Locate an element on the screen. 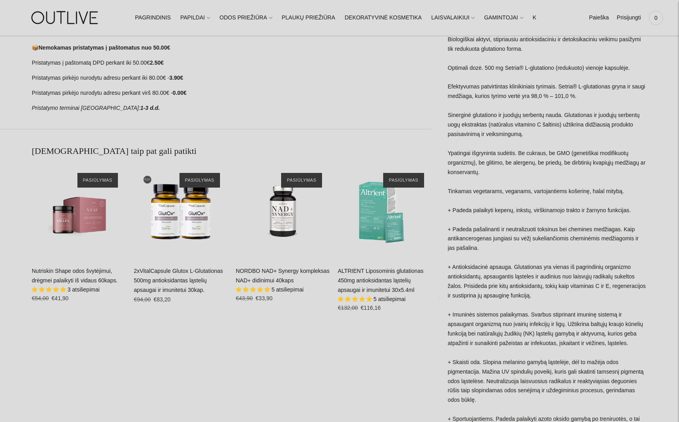 The image size is (679, 422). a: KONTAKTAI is located at coordinates (547, 18).